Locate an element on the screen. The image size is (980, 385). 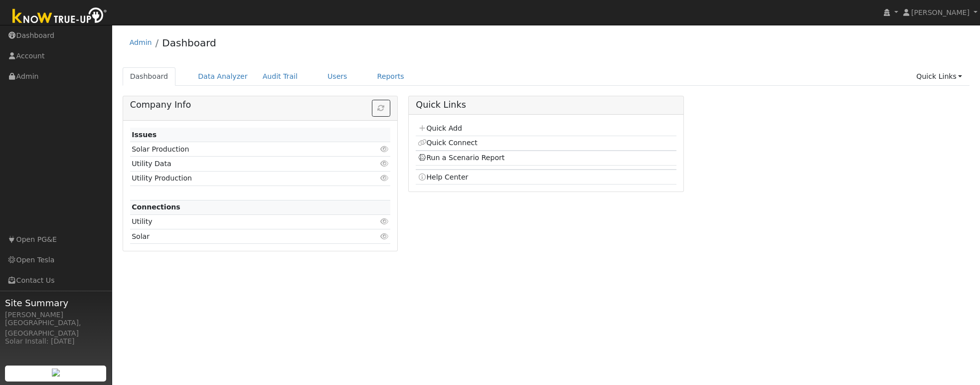
span: Site Summary is located at coordinates (56, 303).